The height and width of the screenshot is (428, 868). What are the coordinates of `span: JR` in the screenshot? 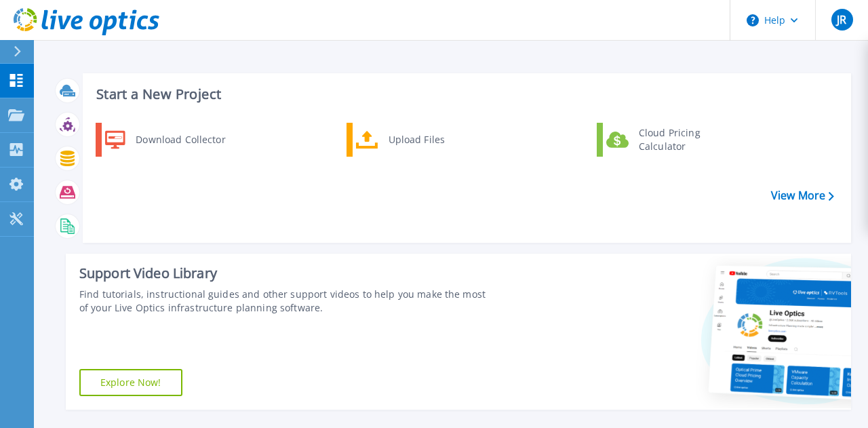 It's located at (842, 19).